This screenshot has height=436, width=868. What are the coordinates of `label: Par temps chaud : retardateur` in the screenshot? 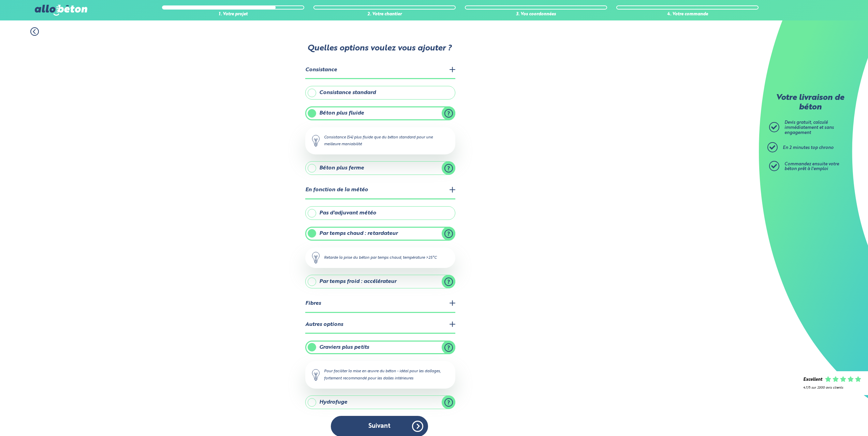 It's located at (380, 233).